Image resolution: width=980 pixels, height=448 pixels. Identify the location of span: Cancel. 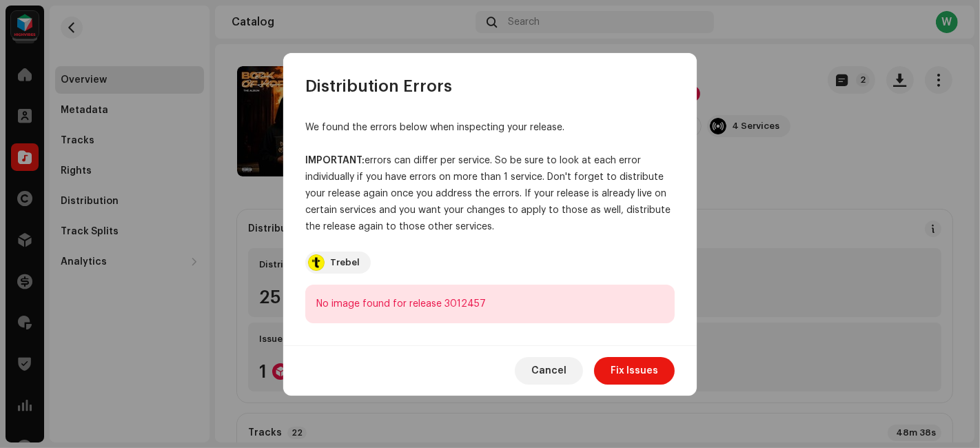
(548, 371).